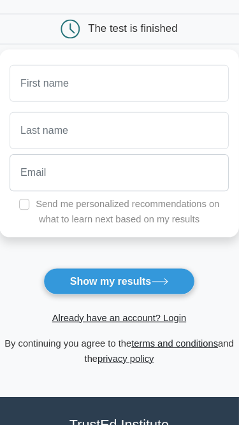 The width and height of the screenshot is (239, 425). I want to click on a: Already have an account? Login, so click(120, 318).